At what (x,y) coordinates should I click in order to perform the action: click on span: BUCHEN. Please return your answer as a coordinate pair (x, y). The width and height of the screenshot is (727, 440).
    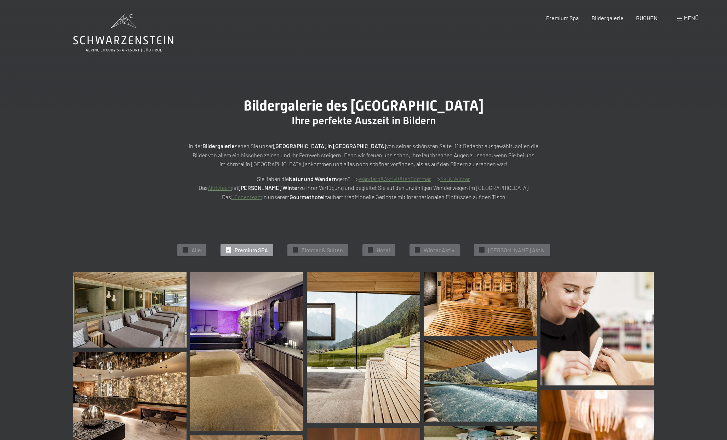
    Looking at the image, I should click on (647, 18).